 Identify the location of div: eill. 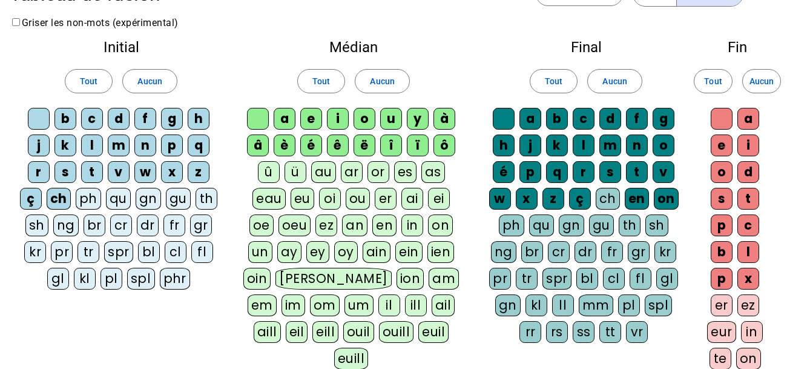
(325, 332).